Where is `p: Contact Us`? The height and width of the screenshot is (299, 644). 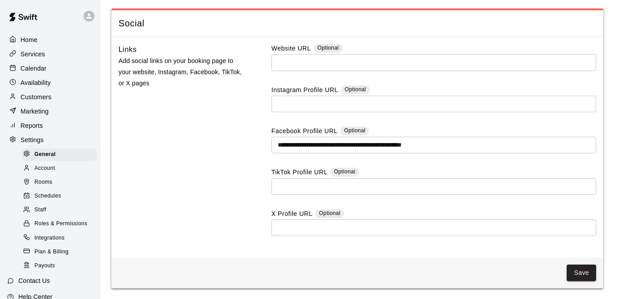
p: Contact Us is located at coordinates (34, 281).